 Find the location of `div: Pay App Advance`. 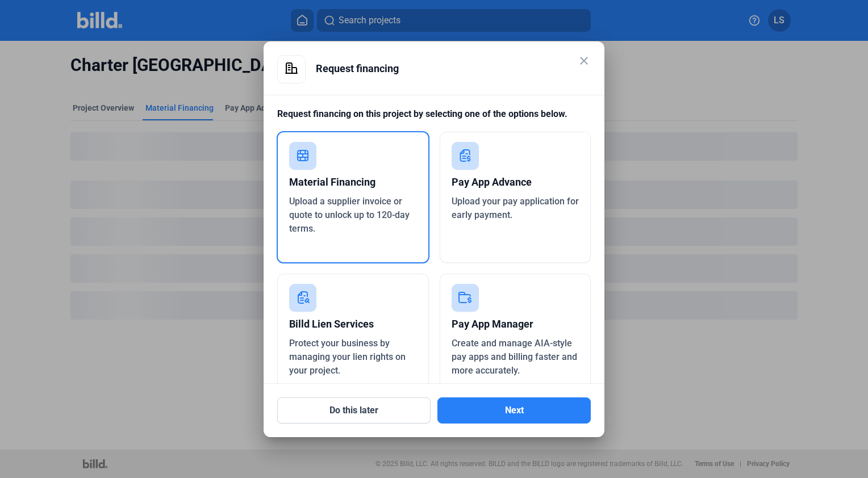

div: Pay App Advance is located at coordinates (515, 182).